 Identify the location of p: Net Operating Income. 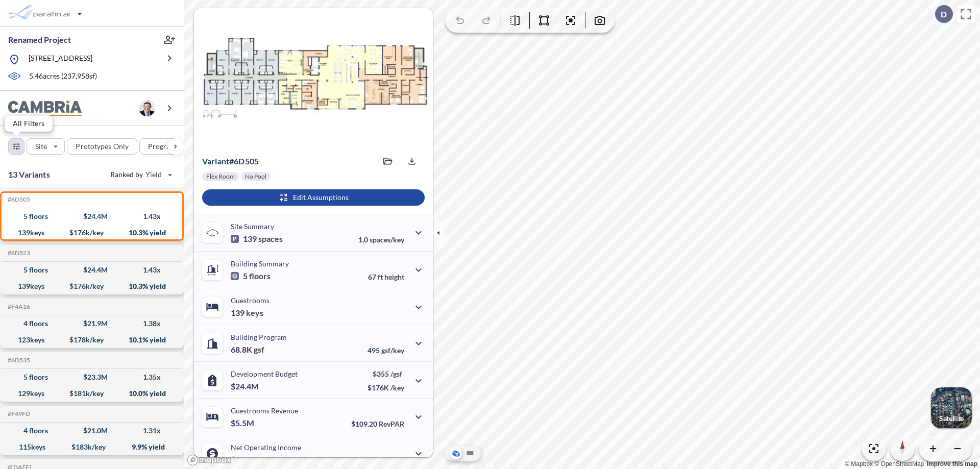
(266, 448).